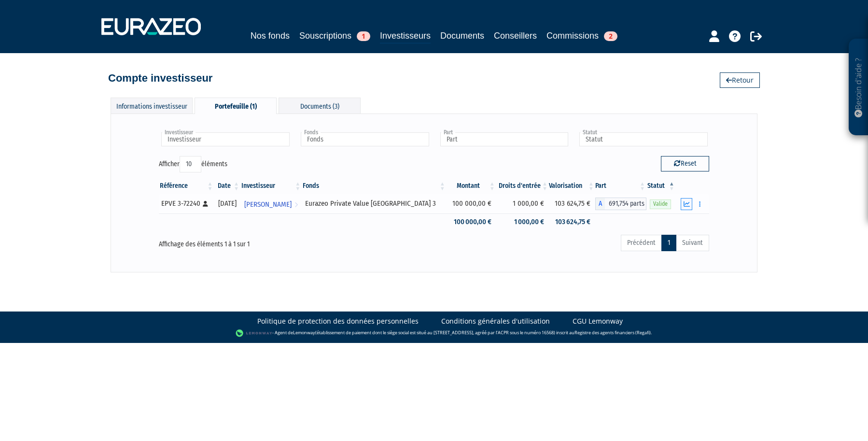 This screenshot has width=868, height=441. Describe the element at coordinates (337, 321) in the screenshot. I see `a: Politique de protection des données personnelles` at that location.